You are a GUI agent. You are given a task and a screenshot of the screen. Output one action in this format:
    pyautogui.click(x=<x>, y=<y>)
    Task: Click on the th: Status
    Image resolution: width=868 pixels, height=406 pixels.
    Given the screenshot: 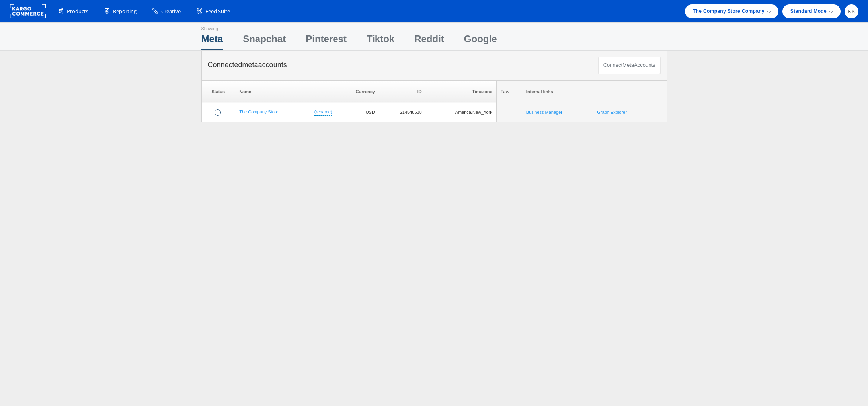 What is the action you would take?
    pyautogui.click(x=218, y=91)
    